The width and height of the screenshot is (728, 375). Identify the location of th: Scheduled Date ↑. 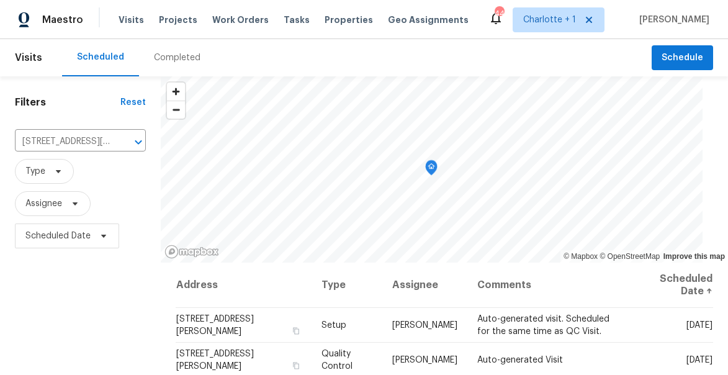
(671, 285).